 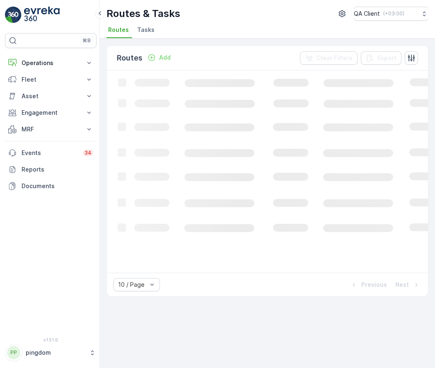 I want to click on p: 34, so click(x=88, y=153).